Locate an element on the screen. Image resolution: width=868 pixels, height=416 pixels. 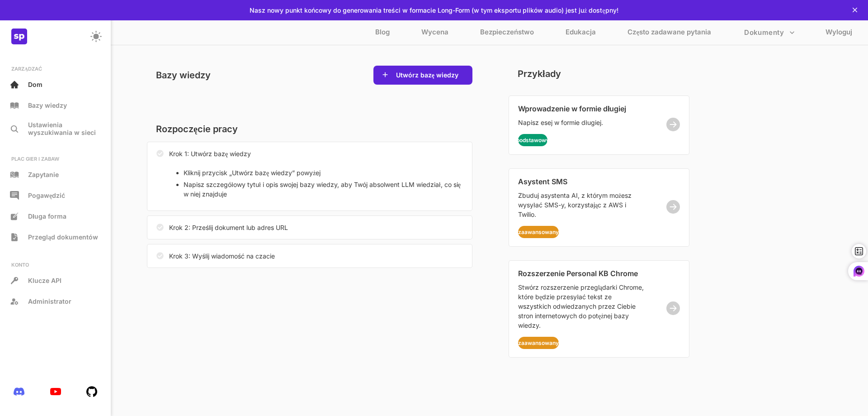
font: Przykłady is located at coordinates (540, 74).